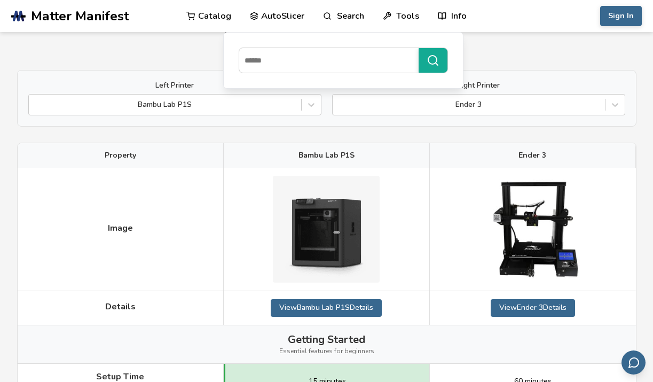 Image resolution: width=653 pixels, height=382 pixels. Describe the element at coordinates (533, 229) in the screenshot. I see `img: Ender 3` at that location.